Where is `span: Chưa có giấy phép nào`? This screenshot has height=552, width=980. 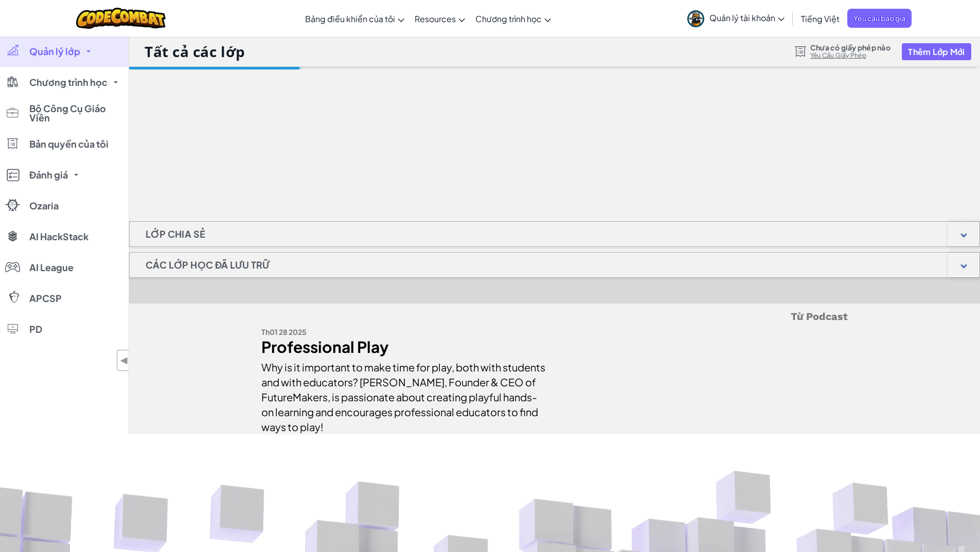 span: Chưa có giấy phép nào is located at coordinates (851, 47).